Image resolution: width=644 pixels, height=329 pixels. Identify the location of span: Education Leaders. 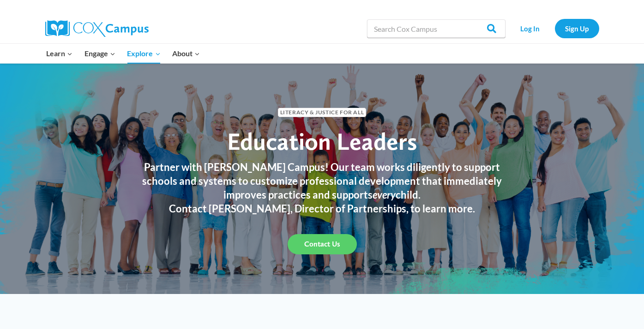
(322, 141).